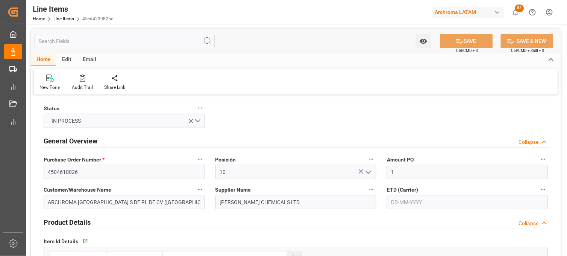 This screenshot has height=256, width=567. What do you see at coordinates (70, 141) in the screenshot?
I see `h2: General Overview` at bounding box center [70, 141].